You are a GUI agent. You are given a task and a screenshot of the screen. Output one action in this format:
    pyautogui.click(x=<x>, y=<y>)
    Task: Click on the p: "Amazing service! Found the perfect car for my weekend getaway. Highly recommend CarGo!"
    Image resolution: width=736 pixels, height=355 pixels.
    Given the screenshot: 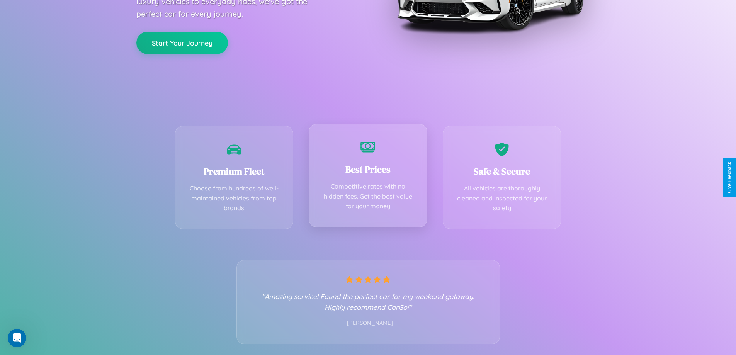 What is the action you would take?
    pyautogui.click(x=368, y=302)
    